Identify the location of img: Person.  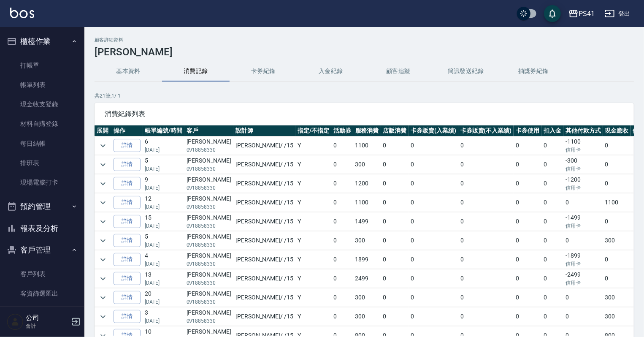
(15, 322).